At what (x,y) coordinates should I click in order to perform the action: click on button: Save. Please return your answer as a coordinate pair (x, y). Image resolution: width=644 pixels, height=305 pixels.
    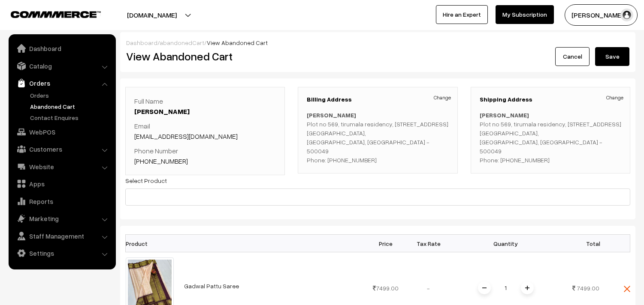
    Looking at the image, I should click on (612, 56).